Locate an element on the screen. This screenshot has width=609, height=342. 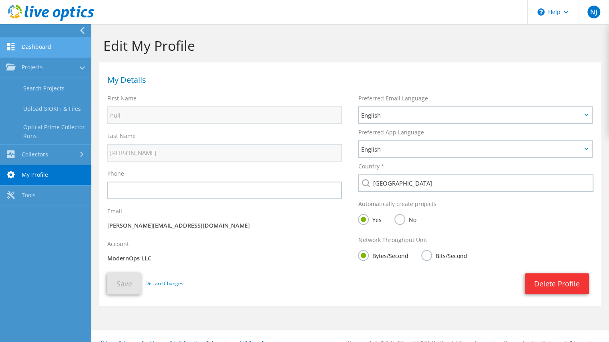
button: Save is located at coordinates (124, 284).